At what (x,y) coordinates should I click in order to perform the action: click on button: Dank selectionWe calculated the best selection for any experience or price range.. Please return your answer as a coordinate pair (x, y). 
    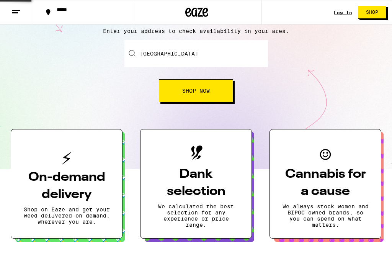
    Looking at the image, I should click on (196, 184).